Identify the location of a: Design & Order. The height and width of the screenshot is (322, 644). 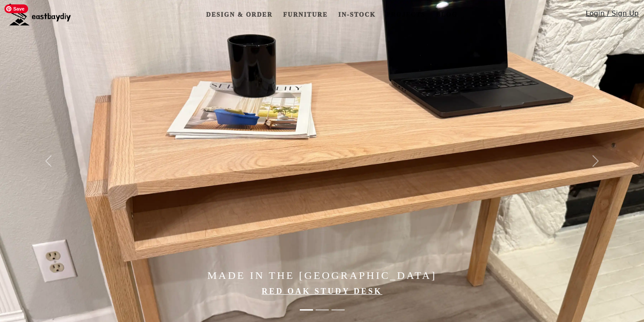
(239, 15).